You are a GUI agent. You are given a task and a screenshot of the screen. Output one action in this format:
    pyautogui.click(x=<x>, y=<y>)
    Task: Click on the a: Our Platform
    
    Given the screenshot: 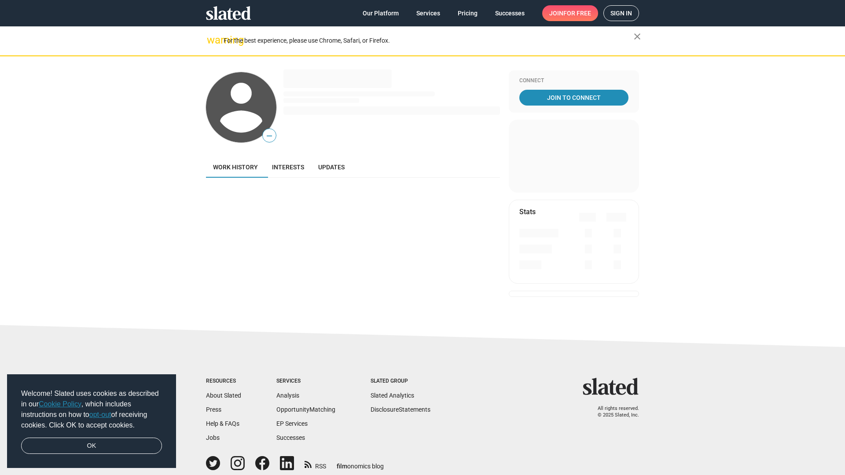 What is the action you would take?
    pyautogui.click(x=381, y=13)
    